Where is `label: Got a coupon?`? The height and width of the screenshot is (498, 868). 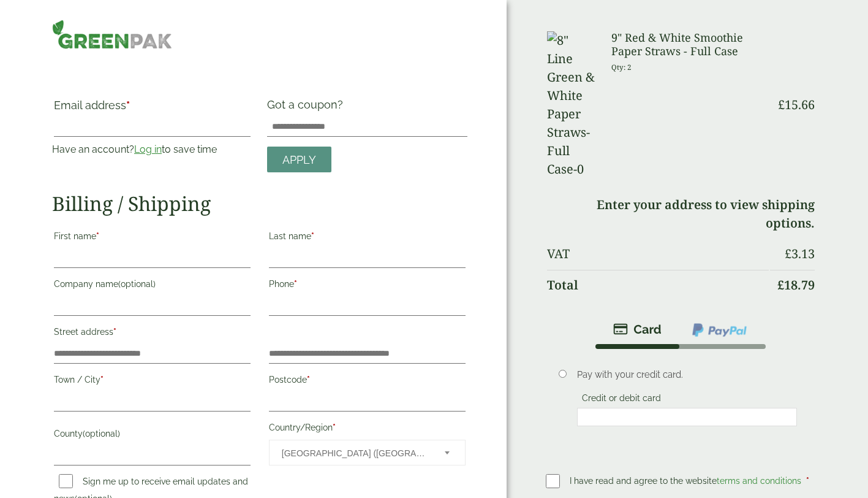 label: Got a coupon? is located at coordinates (307, 107).